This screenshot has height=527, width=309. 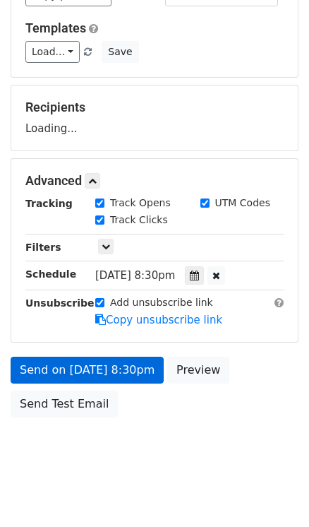 What do you see at coordinates (243, 203) in the screenshot?
I see `label: UTM Codes` at bounding box center [243, 203].